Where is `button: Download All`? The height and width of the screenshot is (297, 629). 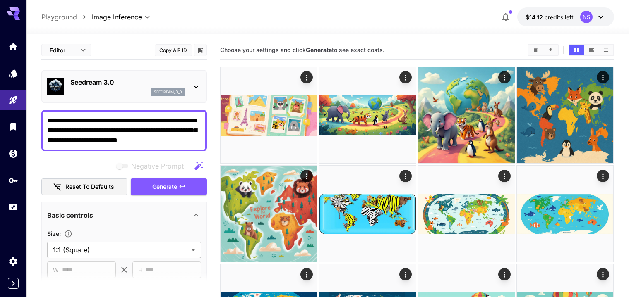 button: Download All is located at coordinates (550, 50).